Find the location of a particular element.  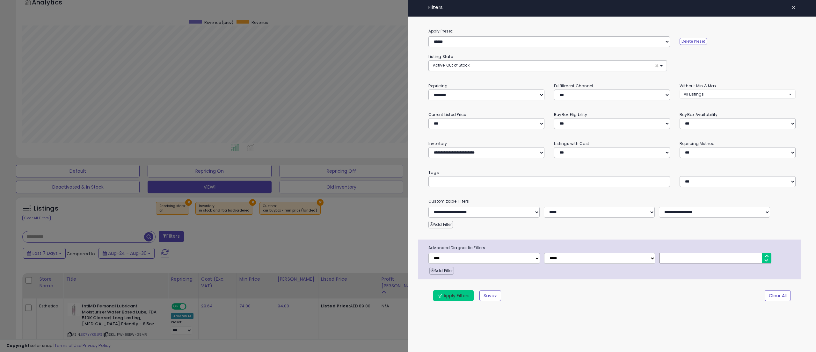

button: Delete Preset is located at coordinates (693, 41).